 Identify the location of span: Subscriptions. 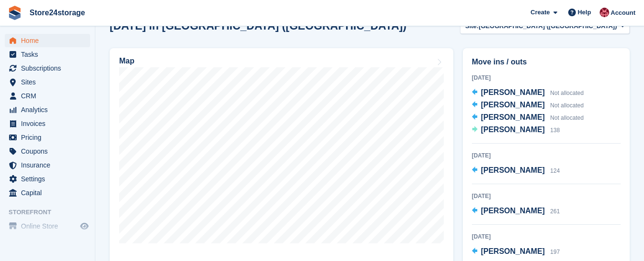
(50, 68).